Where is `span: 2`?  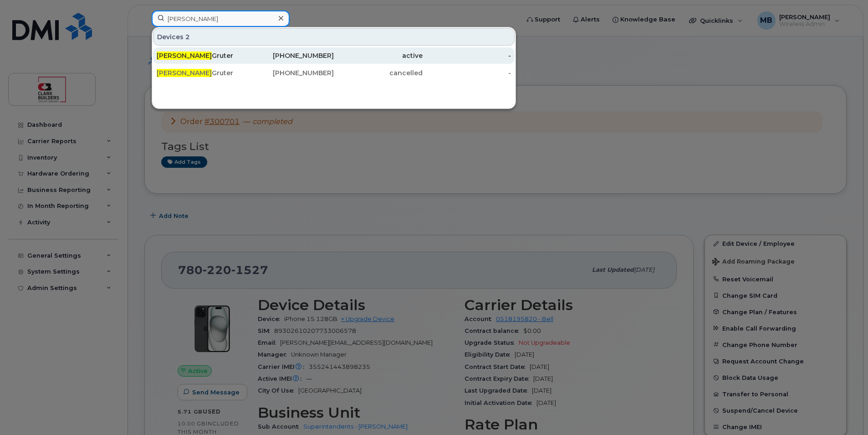
span: 2 is located at coordinates (187, 37).